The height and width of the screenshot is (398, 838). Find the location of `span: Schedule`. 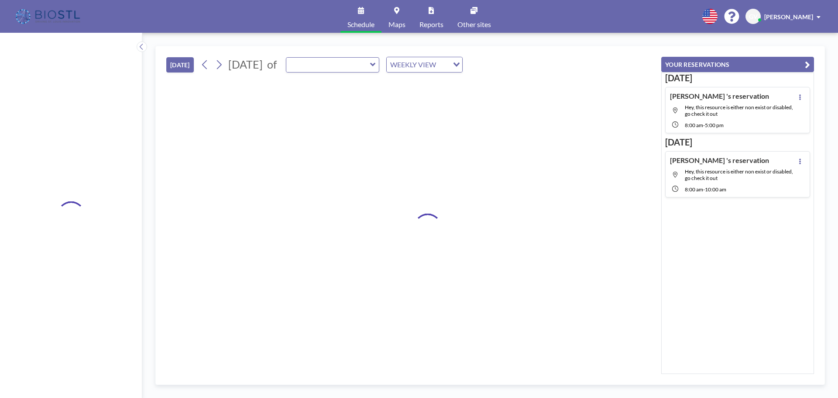

span: Schedule is located at coordinates (361, 24).